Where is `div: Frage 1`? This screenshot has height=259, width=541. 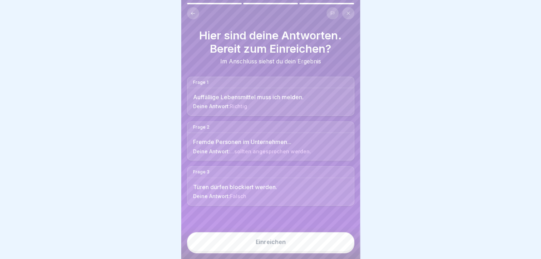
div: Frage 1 is located at coordinates (271, 82).